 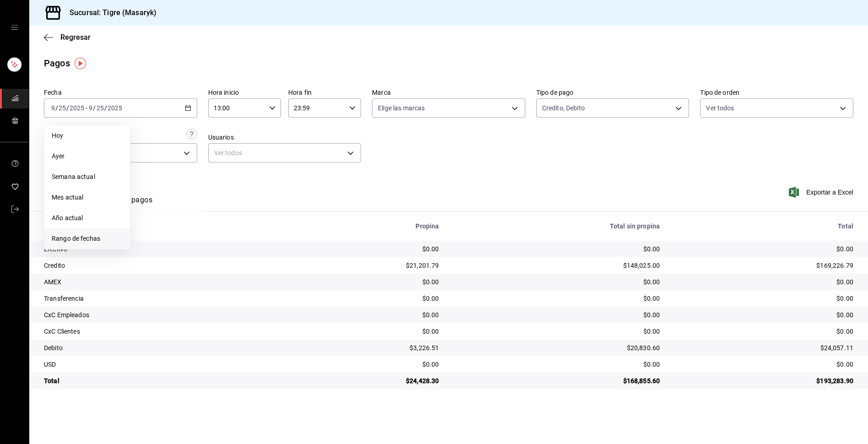 What do you see at coordinates (87, 135) in the screenshot?
I see `span: Hoy` at bounding box center [87, 135].